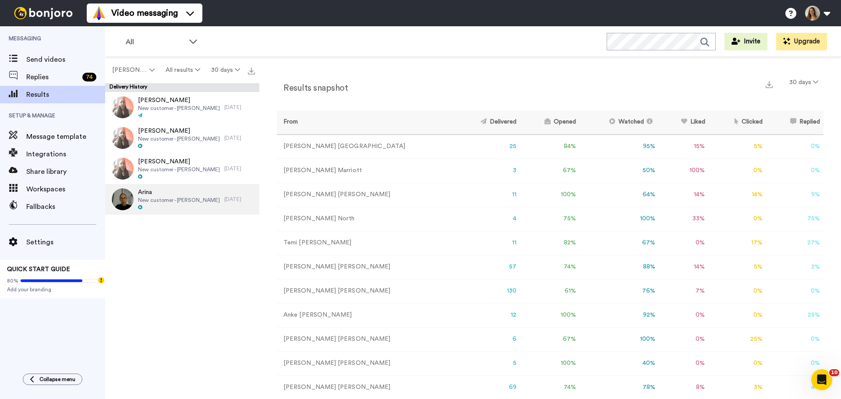  What do you see at coordinates (769, 85) in the screenshot?
I see `img: export.svg` at bounding box center [769, 85].